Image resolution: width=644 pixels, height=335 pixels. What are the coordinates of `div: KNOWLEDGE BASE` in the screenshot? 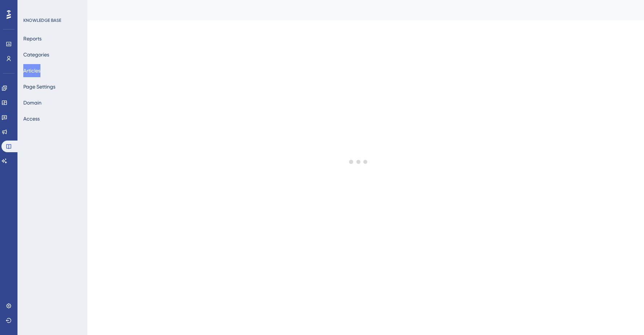 It's located at (42, 20).